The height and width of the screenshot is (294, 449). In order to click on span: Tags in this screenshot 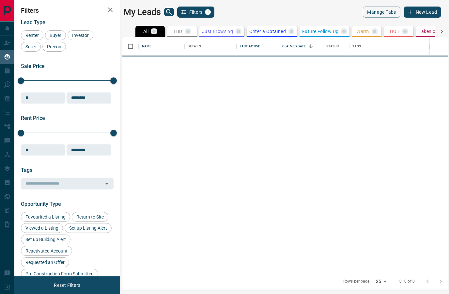, I will do `click(26, 170)`.